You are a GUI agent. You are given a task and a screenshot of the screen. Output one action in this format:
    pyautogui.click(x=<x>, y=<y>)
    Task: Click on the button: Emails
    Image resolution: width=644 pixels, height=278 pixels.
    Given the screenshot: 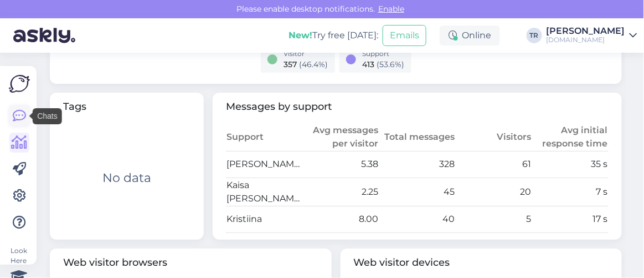 What is the action you would take?
    pyautogui.click(x=404, y=36)
    